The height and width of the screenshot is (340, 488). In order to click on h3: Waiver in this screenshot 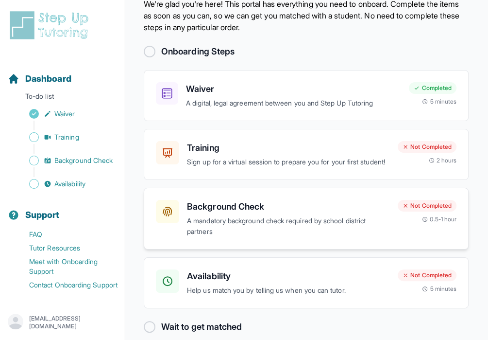, I will do `click(293, 89)`.